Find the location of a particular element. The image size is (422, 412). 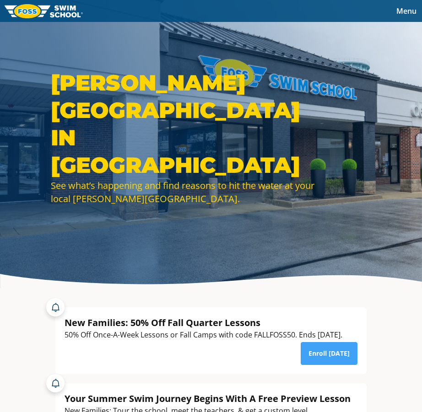

div: New Families: 50% Off Fall Quarter Lessons is located at coordinates (203, 323).